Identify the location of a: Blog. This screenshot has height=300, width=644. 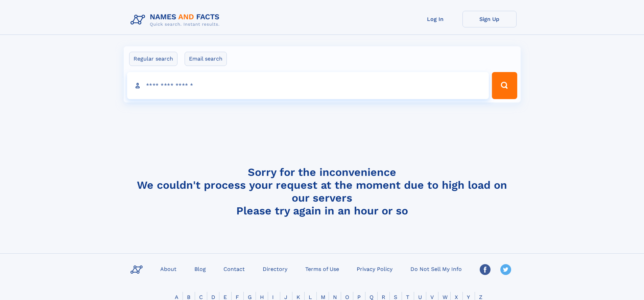
(200, 269).